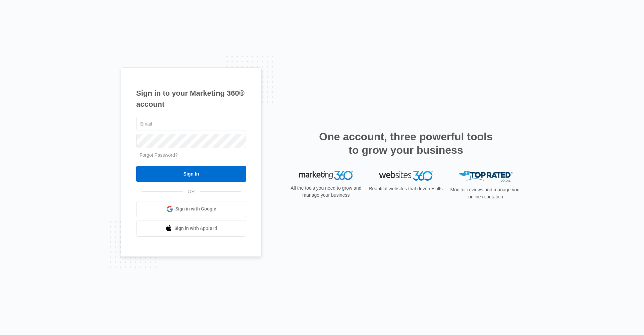  I want to click on img: Top Rated Local, so click(486, 176).